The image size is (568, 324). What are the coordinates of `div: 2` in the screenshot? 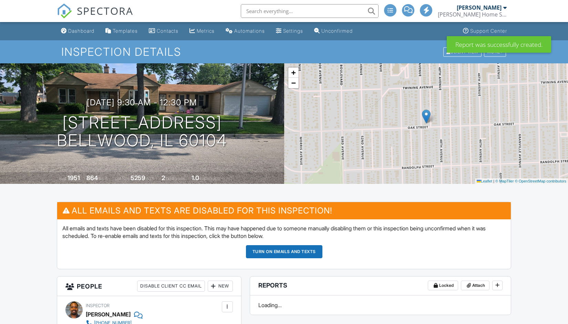 It's located at (163, 178).